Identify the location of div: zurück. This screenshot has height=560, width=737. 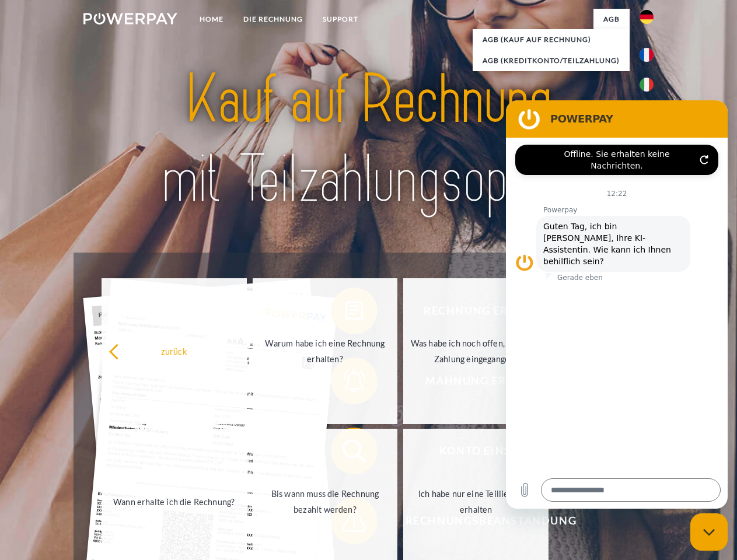
(174, 350).